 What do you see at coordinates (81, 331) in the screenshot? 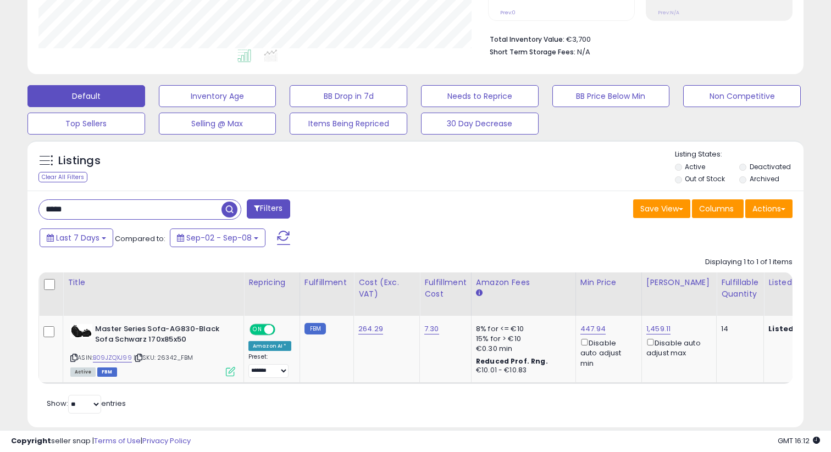
I see `img: 31EkyNpbVvL._SL40_.jpg` at bounding box center [81, 331].